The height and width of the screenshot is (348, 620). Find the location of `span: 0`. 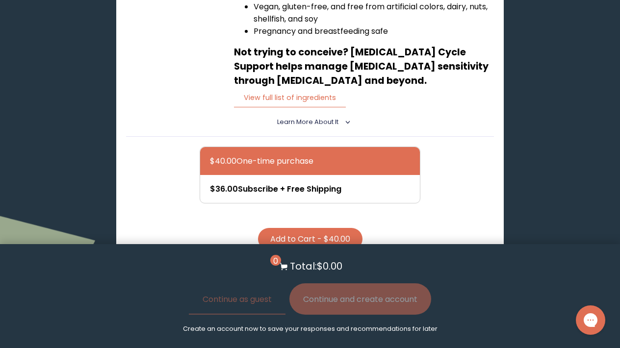

span: 0 is located at coordinates (276, 261).